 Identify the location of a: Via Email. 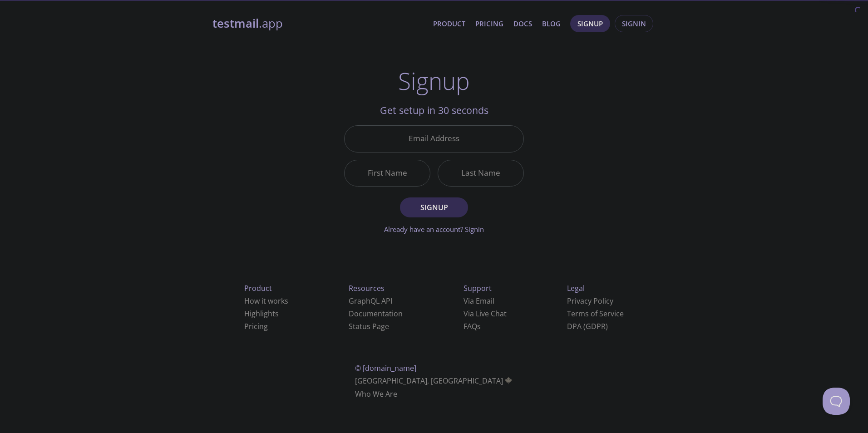
(479, 301).